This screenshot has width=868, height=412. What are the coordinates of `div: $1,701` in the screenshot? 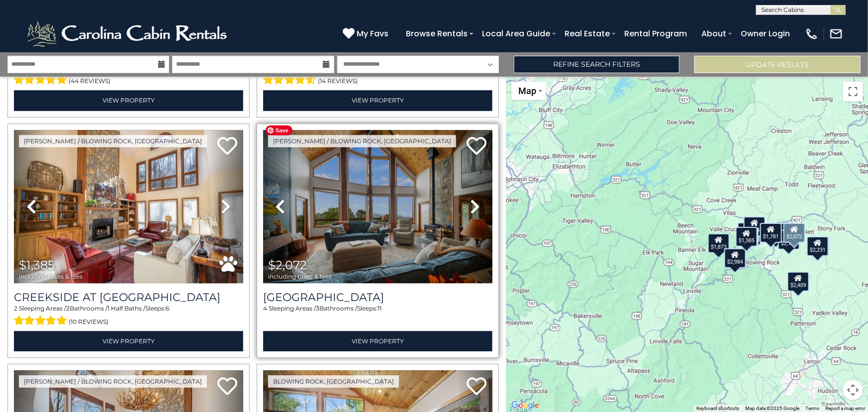 It's located at (749, 233).